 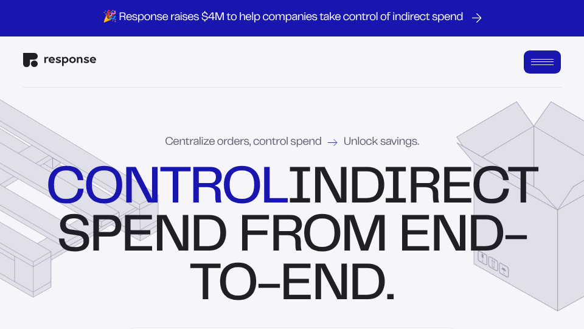 What do you see at coordinates (60, 61) in the screenshot?
I see `a: Response Home` at bounding box center [60, 61].